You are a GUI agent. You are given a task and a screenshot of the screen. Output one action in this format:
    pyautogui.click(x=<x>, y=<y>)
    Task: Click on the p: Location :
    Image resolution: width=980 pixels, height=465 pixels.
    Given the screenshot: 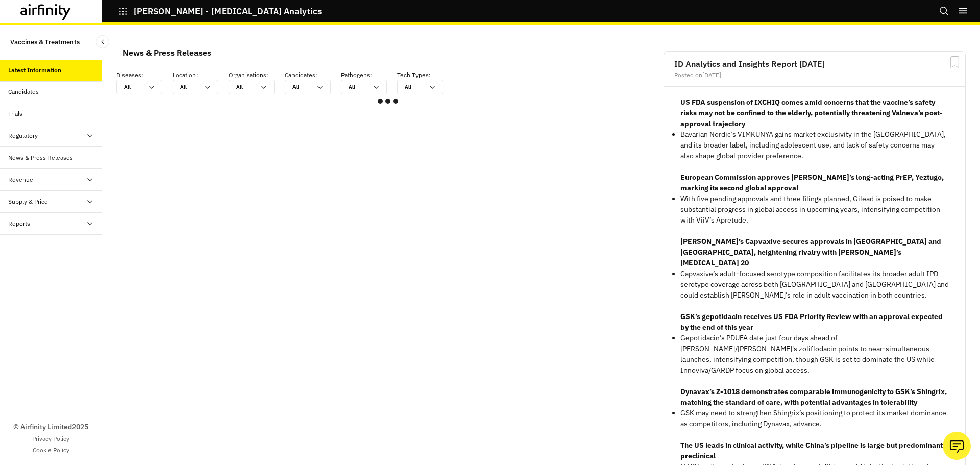 What is the action you would take?
    pyautogui.click(x=200, y=75)
    